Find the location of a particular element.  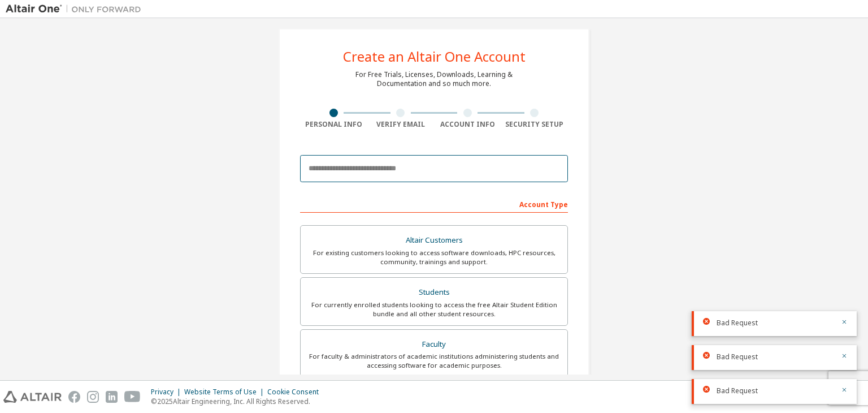

div: Website Terms of Use is located at coordinates (226, 392).